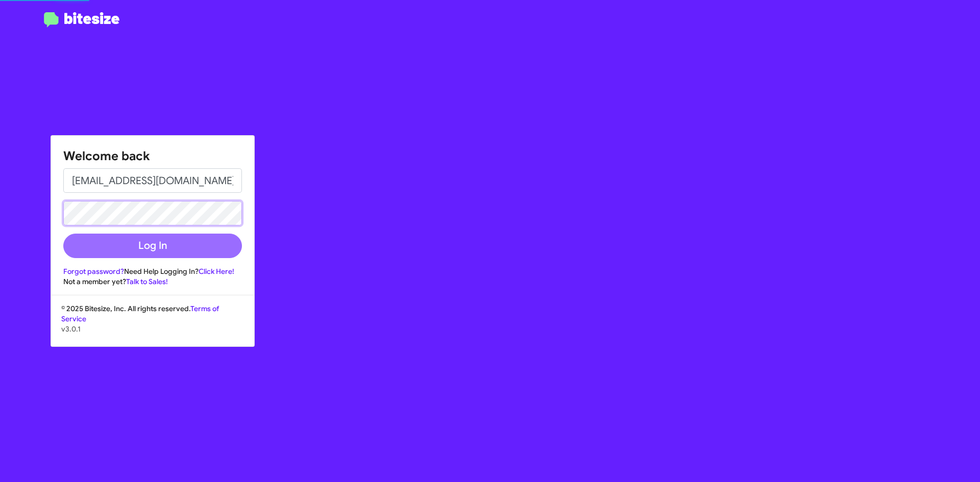 The image size is (980, 482). I want to click on a: Click Here!, so click(216, 271).